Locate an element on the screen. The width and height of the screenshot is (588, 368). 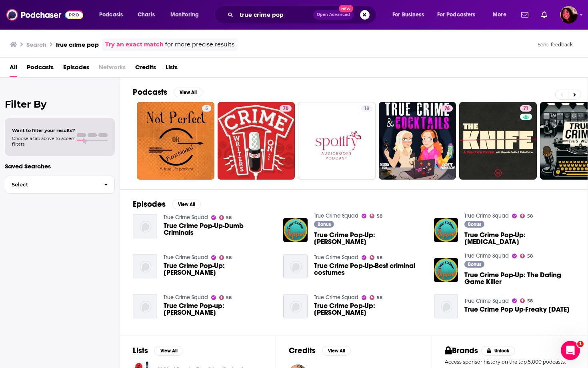
img: True Crime Pop Up-Freaky Friday is located at coordinates (446, 306).